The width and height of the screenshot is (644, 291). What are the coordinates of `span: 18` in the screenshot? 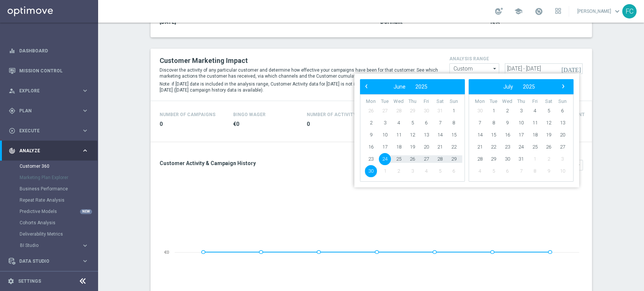 It's located at (398, 147).